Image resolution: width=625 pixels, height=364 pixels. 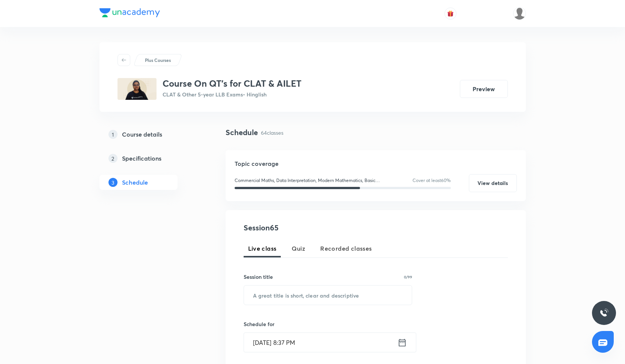 I want to click on h4: Schedule, so click(x=242, y=133).